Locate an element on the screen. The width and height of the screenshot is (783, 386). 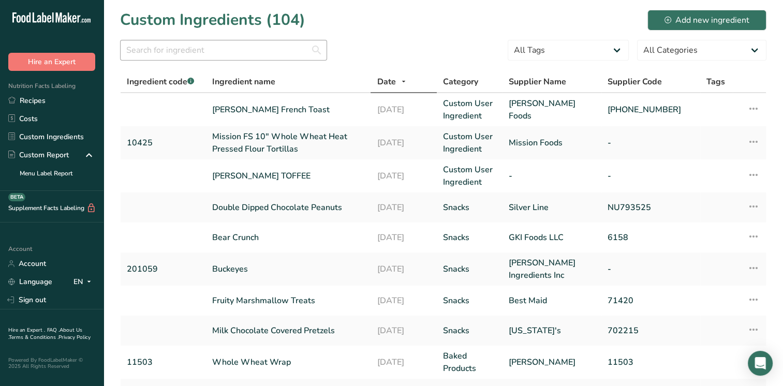
div: BETA is located at coordinates (17, 197).